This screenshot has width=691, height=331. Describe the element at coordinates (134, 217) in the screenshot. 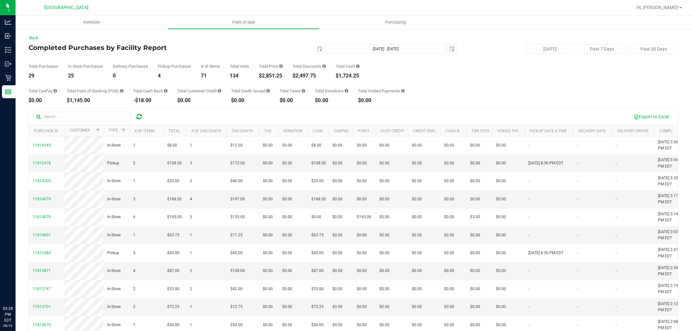

I see `span: 6` at that location.